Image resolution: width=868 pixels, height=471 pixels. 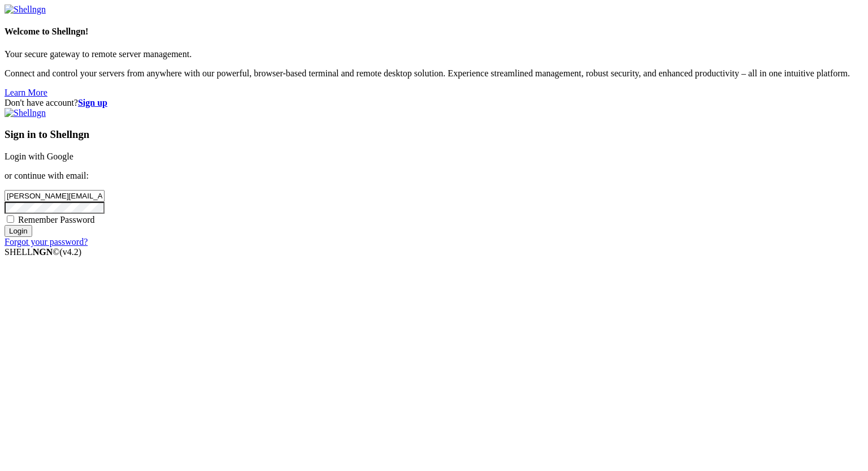 I want to click on h3: Sign in to Shellngn, so click(x=434, y=134).